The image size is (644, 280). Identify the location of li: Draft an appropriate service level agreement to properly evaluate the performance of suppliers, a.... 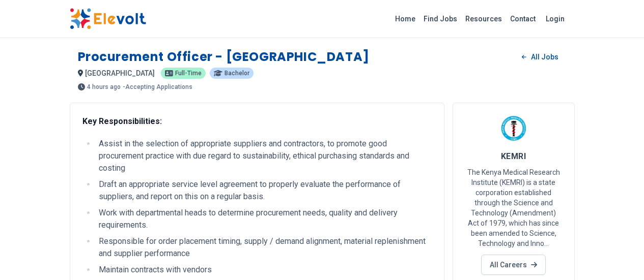
(264, 191).